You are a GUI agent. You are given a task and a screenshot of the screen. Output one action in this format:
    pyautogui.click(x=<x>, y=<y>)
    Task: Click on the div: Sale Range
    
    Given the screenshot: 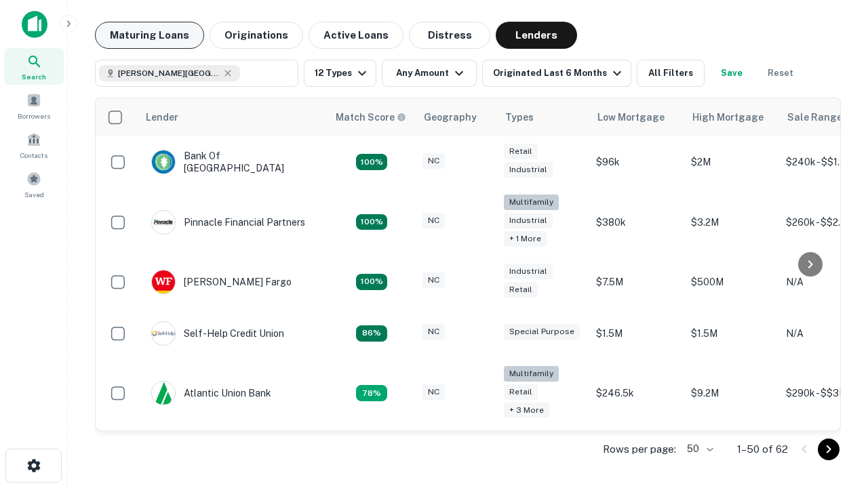 What is the action you would take?
    pyautogui.click(x=814, y=117)
    